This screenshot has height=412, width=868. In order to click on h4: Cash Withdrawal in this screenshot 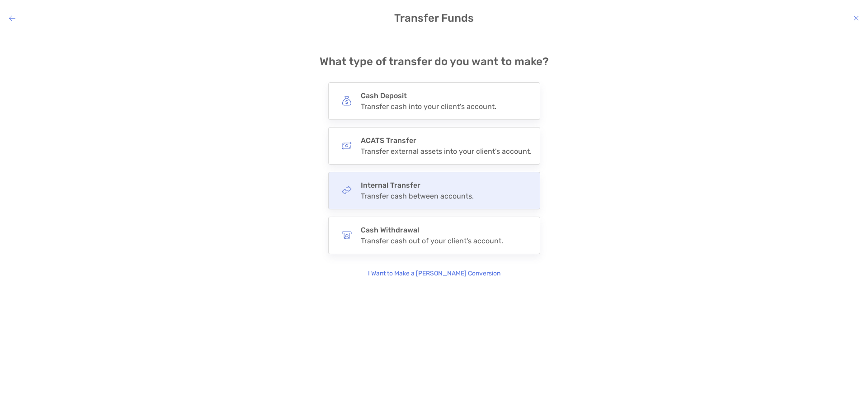, I will do `click(432, 230)`.